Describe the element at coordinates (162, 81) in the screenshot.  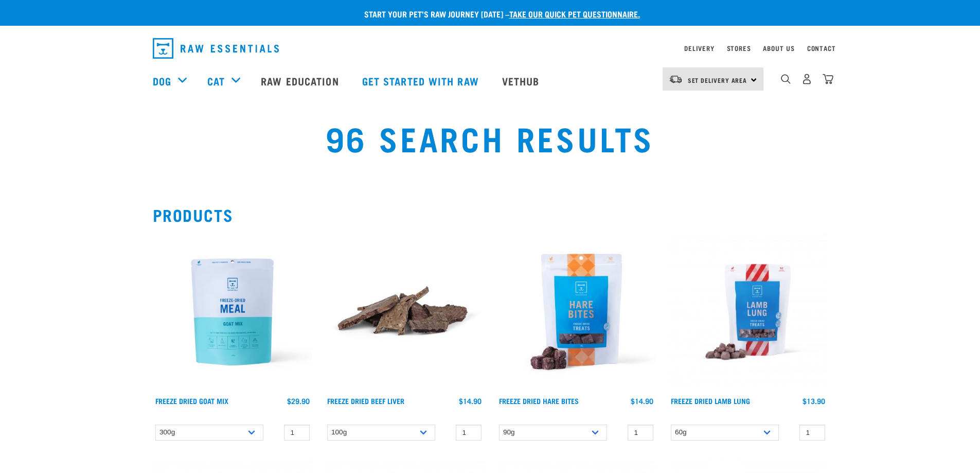
I see `a: Dog` at that location.